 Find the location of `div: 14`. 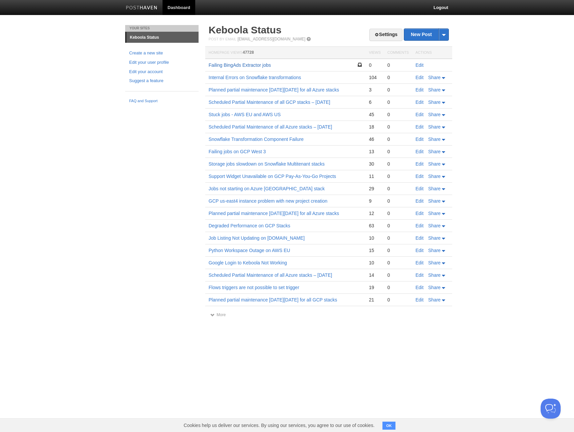

div: 14 is located at coordinates (374, 275).